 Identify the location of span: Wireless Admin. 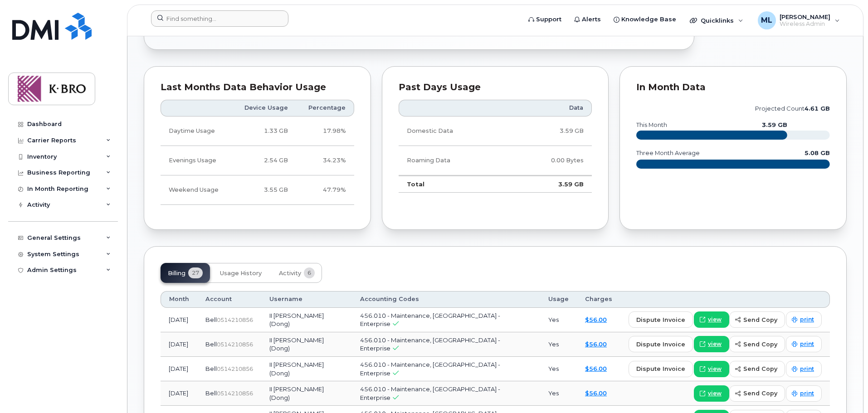
(805, 24).